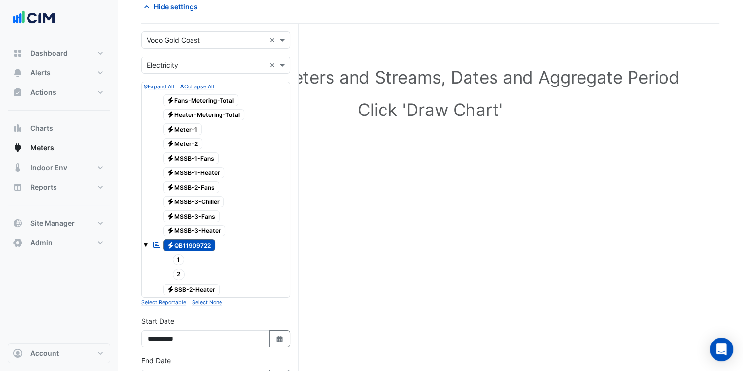 The width and height of the screenshot is (743, 371). I want to click on span: 2, so click(179, 274).